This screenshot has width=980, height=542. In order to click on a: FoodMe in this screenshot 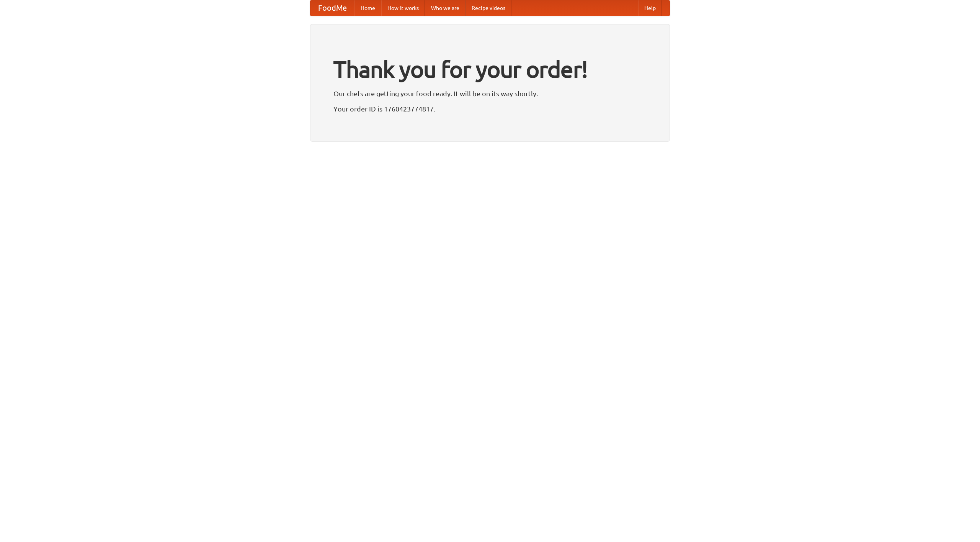, I will do `click(332, 8)`.